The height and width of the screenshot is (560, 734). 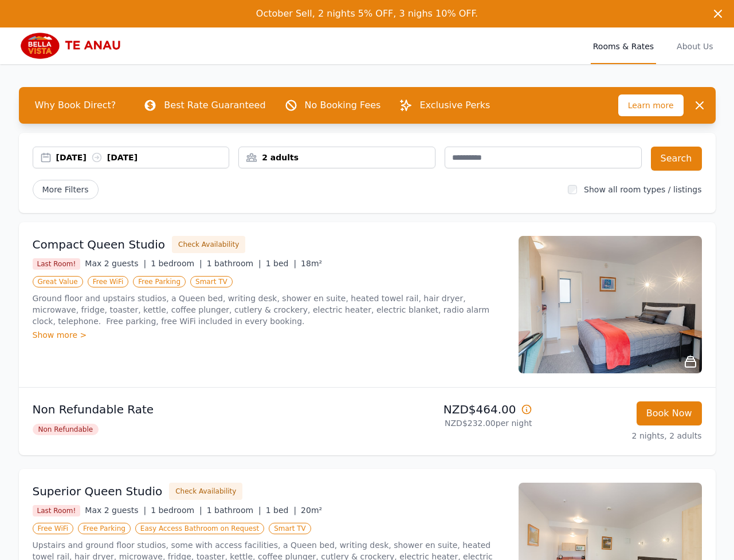 I want to click on span: Great Value, so click(x=57, y=282).